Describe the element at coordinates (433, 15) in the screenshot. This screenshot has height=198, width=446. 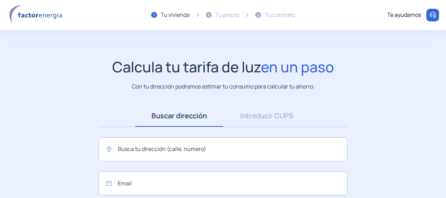
I see `img: llamar` at that location.